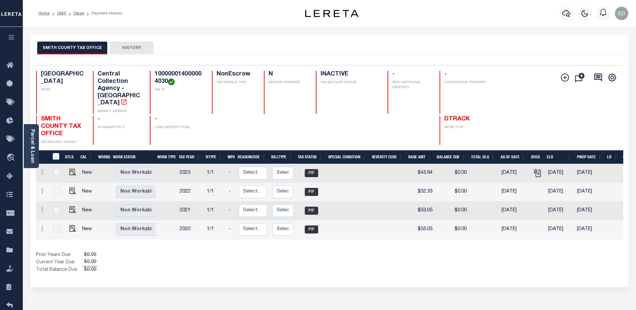  I want to click on p: WITH ADDITIONAL PROPERTY, so click(412, 85).